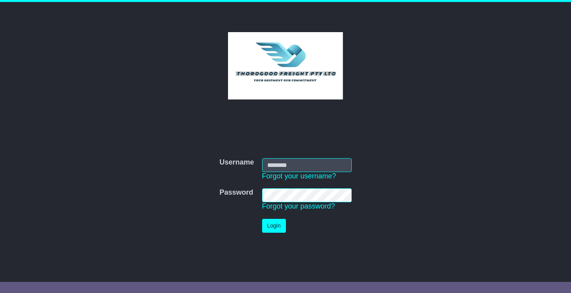 The width and height of the screenshot is (571, 293). I want to click on label: Username, so click(236, 162).